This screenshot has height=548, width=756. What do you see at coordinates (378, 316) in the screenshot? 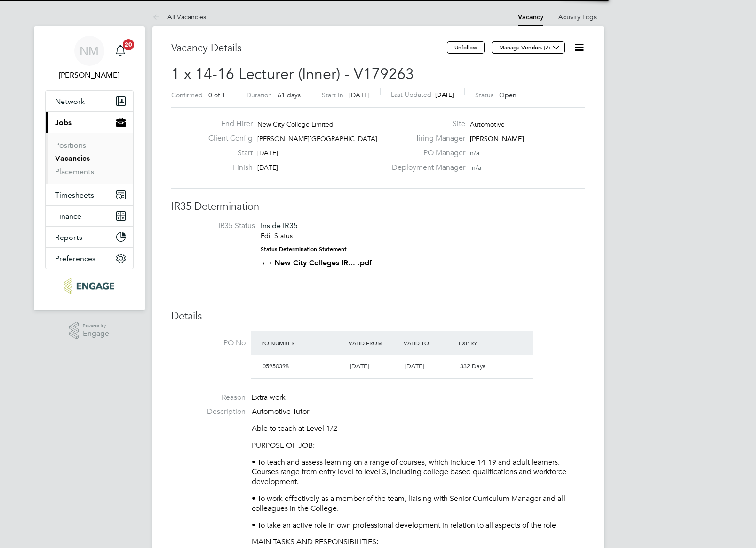
I see `h3: Details` at bounding box center [378, 316].